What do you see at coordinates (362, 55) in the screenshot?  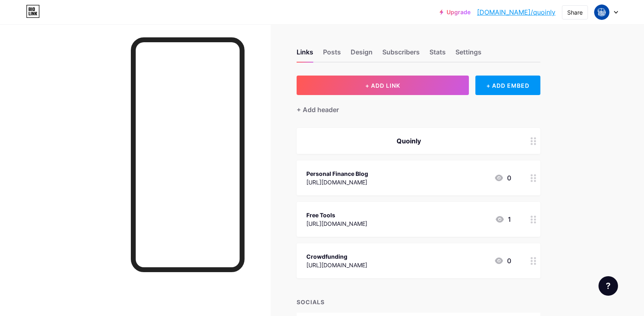 I see `div: Design` at bounding box center [362, 55].